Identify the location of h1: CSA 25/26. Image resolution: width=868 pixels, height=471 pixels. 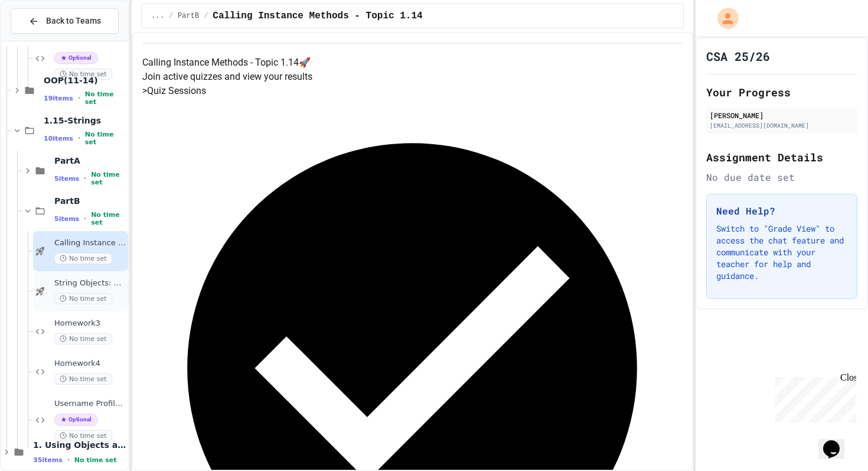
(738, 56).